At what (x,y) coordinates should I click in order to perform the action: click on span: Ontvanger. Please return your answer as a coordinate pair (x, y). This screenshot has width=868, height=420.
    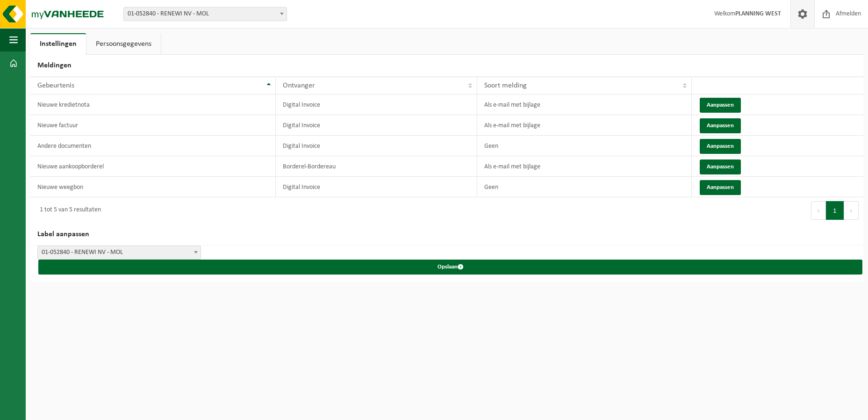
    Looking at the image, I should click on (299, 86).